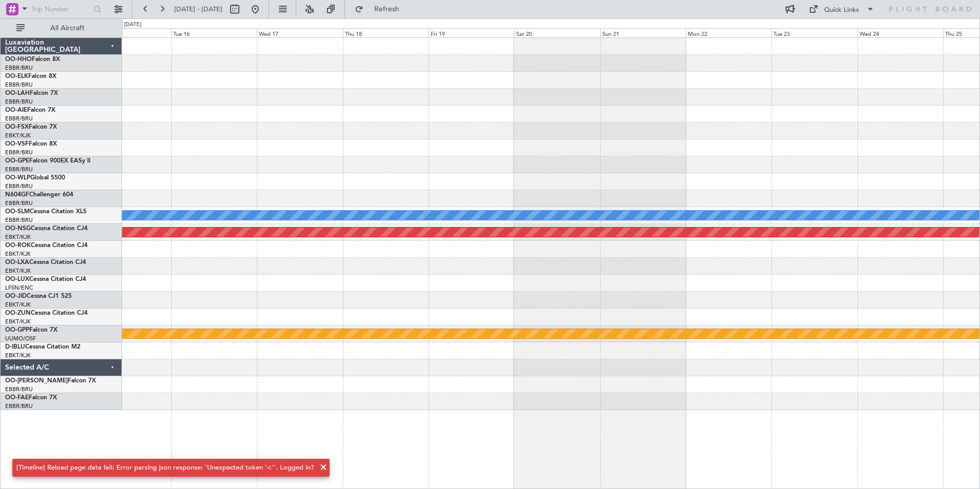  I want to click on span: OO-GPP, so click(17, 330).